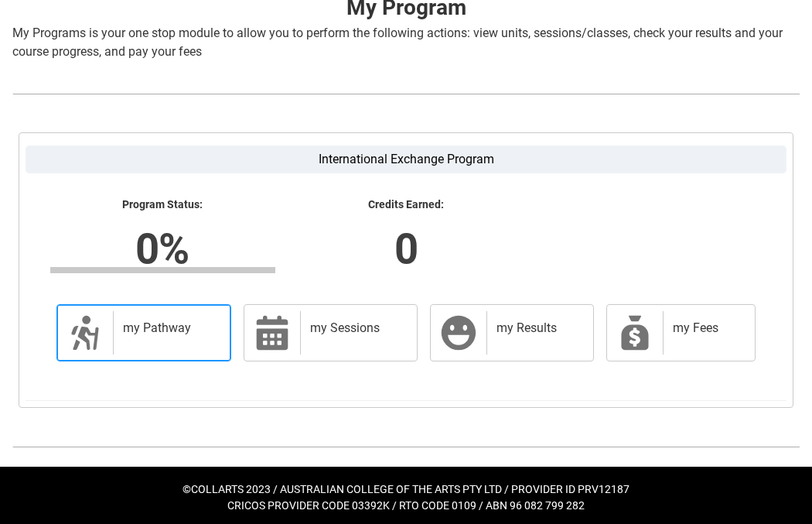 This screenshot has width=812, height=524. I want to click on label: International Exchange Program, so click(406, 160).